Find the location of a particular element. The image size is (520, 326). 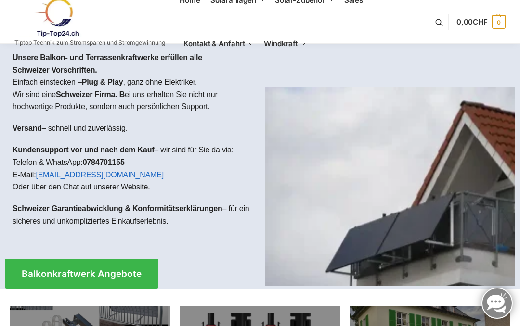

strong: 0784701155 is located at coordinates (103, 162).